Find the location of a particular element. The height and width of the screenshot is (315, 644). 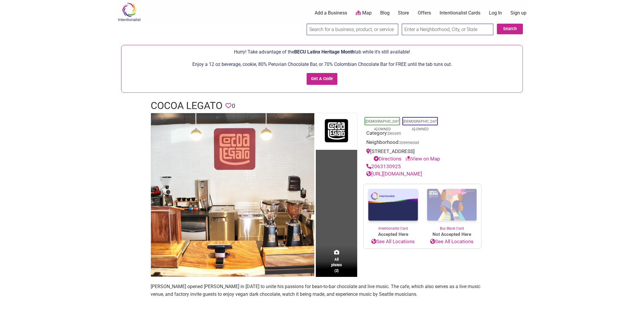

a: Blog is located at coordinates (385, 13).